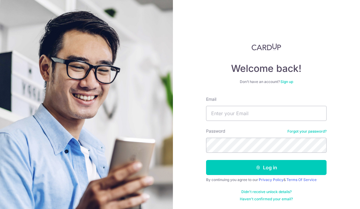 The height and width of the screenshot is (209, 360). Describe the element at coordinates (215, 131) in the screenshot. I see `label: Password` at that location.